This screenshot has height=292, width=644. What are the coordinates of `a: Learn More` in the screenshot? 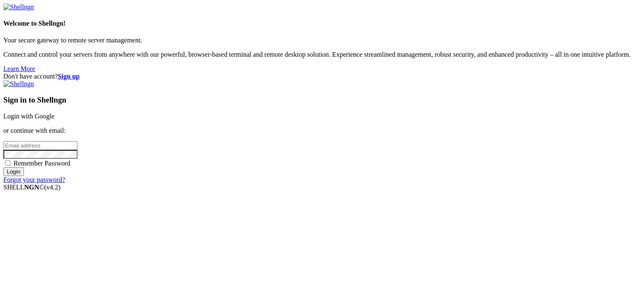 It's located at (19, 69).